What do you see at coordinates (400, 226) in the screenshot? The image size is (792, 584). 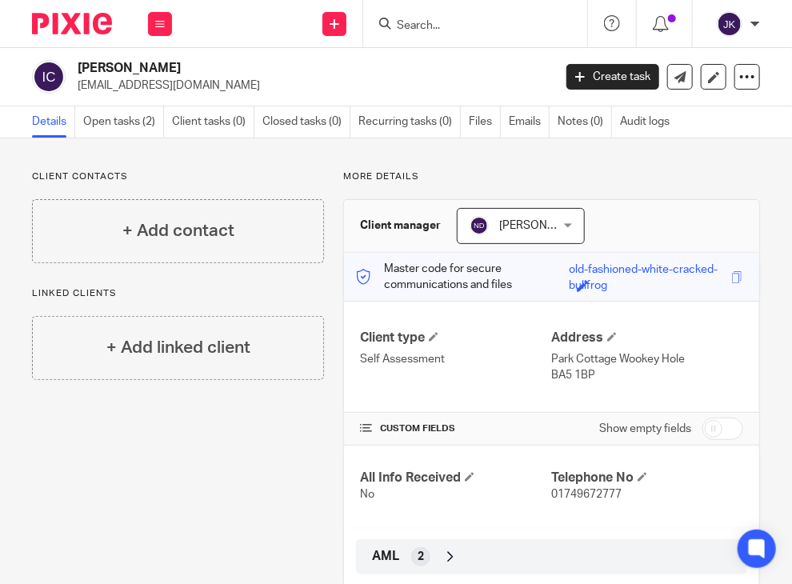 I see `h3: Client manager` at bounding box center [400, 226].